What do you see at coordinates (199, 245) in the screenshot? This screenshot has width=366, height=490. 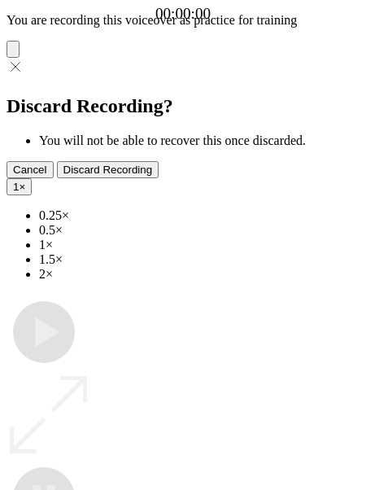 I see `li: 1×` at bounding box center [199, 245].